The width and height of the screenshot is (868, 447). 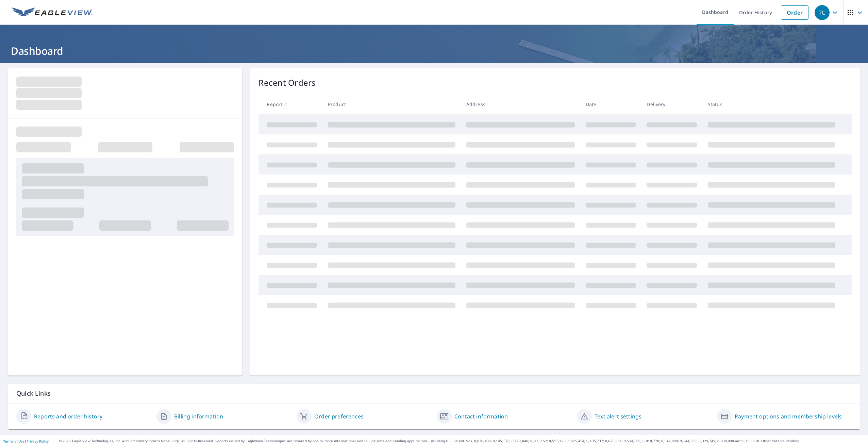 I want to click on img: EV Logo, so click(x=52, y=13).